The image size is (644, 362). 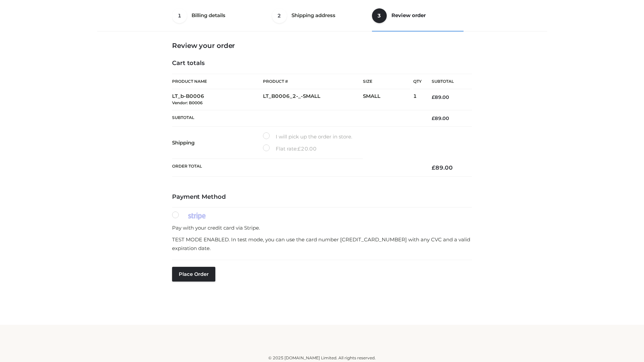 I want to click on label: I will pick up the order in store., so click(x=307, y=137).